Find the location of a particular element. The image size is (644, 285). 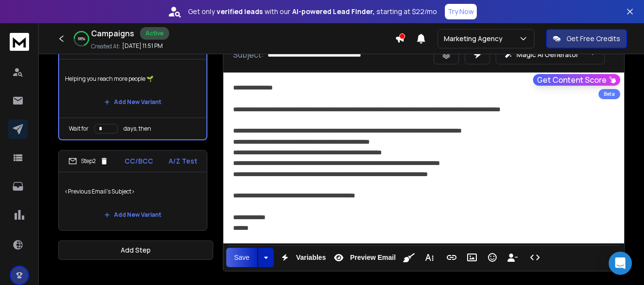

button: Get Free Credits is located at coordinates (586, 39).